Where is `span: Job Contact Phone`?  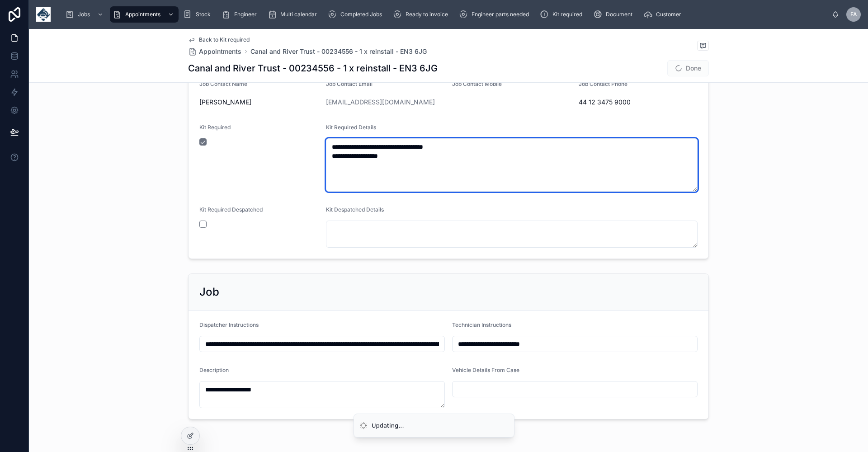
span: Job Contact Phone is located at coordinates (603, 84).